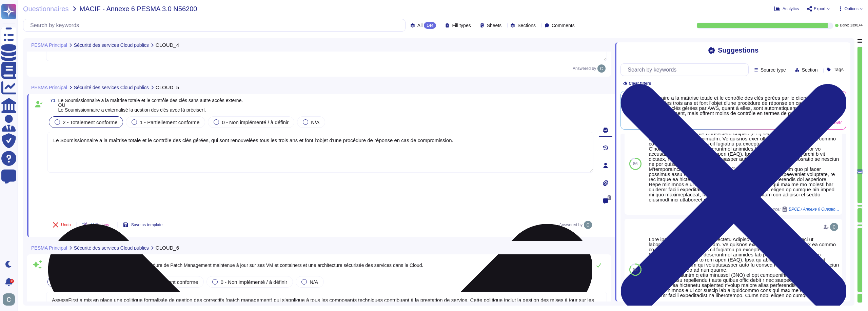  What do you see at coordinates (151, 105) in the screenshot?
I see `span: Le Soumissionnaire a la maîtrise totale et le contrôle des clés sans autre accès externe. OU Le S...` at bounding box center [151, 105].